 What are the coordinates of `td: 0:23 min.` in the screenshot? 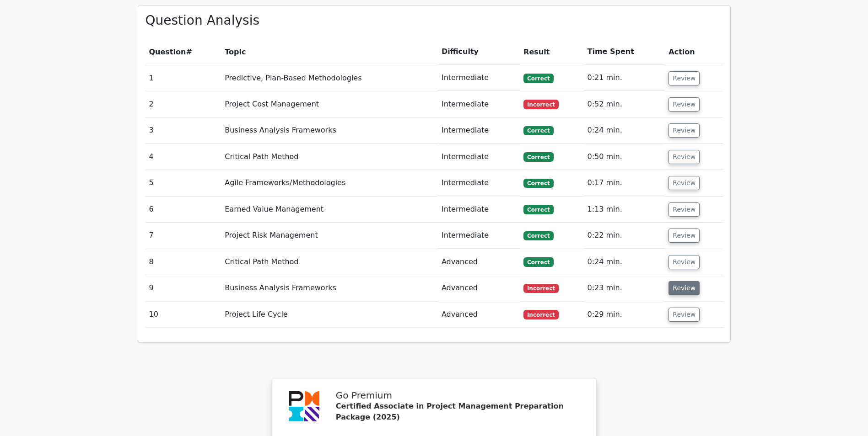 It's located at (624, 288).